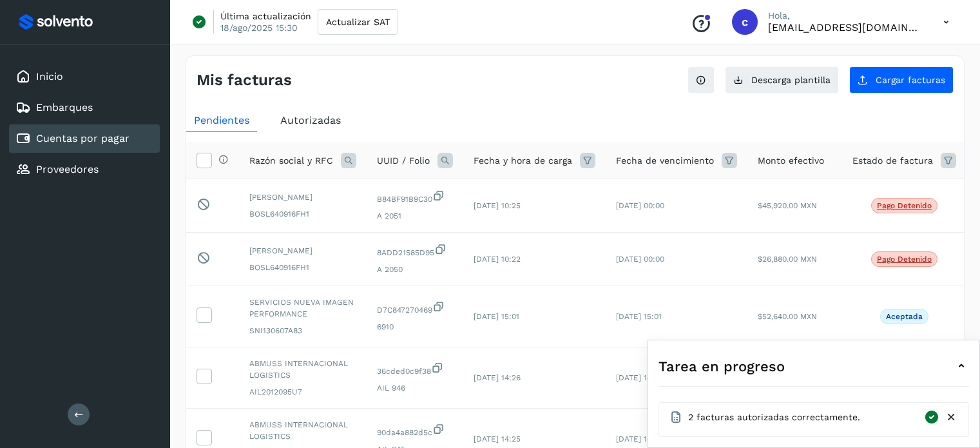 This screenshot has height=448, width=980. Describe the element at coordinates (846, 27) in the screenshot. I see `p: cxp1@53cargo.com` at that location.